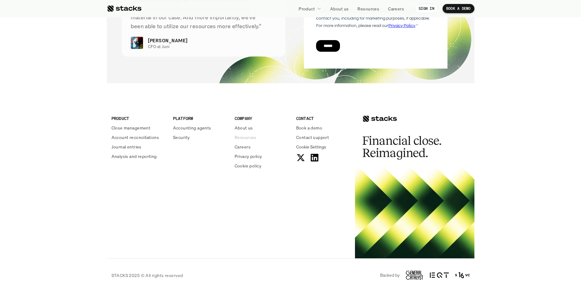 The image size is (581, 292). I want to click on p: Account reconciliations, so click(135, 137).